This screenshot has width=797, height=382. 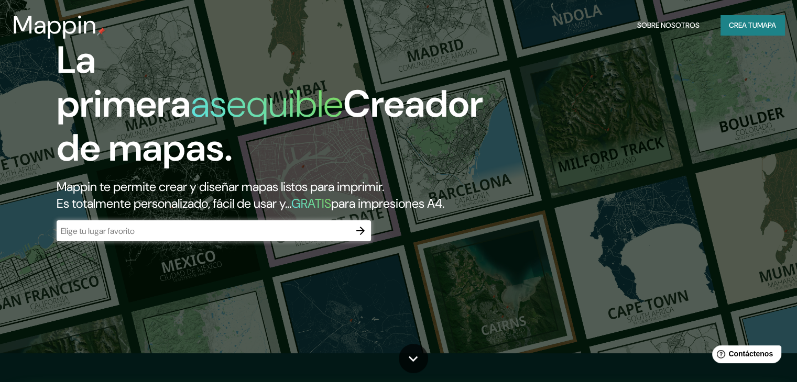 I want to click on font: Mappin te permite crear y diseñar mapas listos para imprimir., so click(x=220, y=187).